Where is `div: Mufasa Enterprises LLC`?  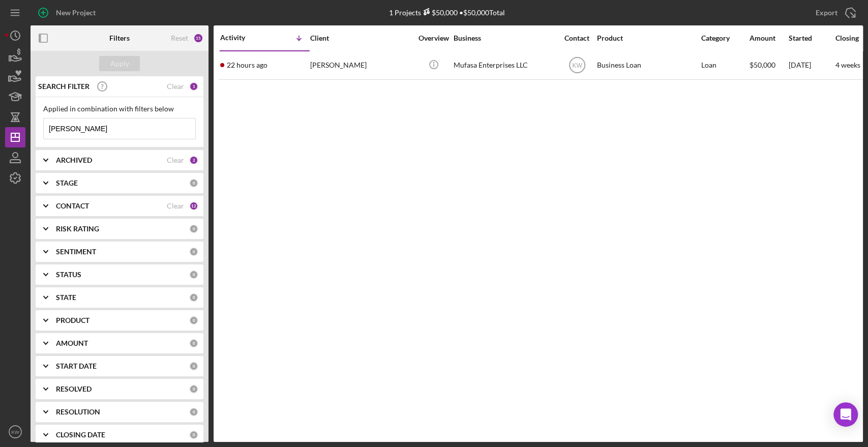
div: Mufasa Enterprises LLC is located at coordinates (505, 65).